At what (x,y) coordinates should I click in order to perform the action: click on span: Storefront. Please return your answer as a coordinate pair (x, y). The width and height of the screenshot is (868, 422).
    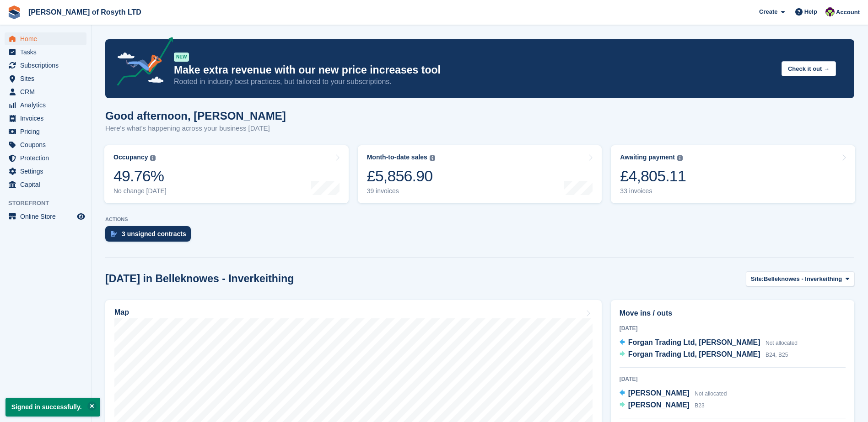
    Looking at the image, I should click on (50, 204).